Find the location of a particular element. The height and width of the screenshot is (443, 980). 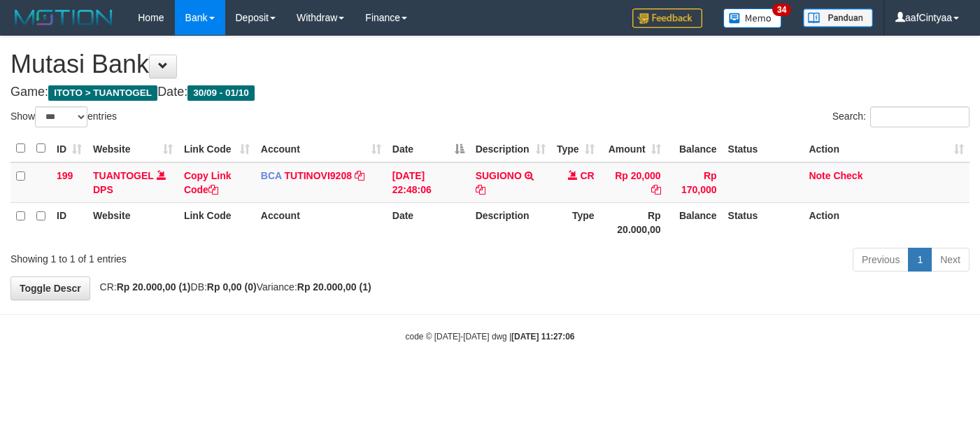

a: Copy TUTINOVI9208 to clipboard is located at coordinates (359, 175).